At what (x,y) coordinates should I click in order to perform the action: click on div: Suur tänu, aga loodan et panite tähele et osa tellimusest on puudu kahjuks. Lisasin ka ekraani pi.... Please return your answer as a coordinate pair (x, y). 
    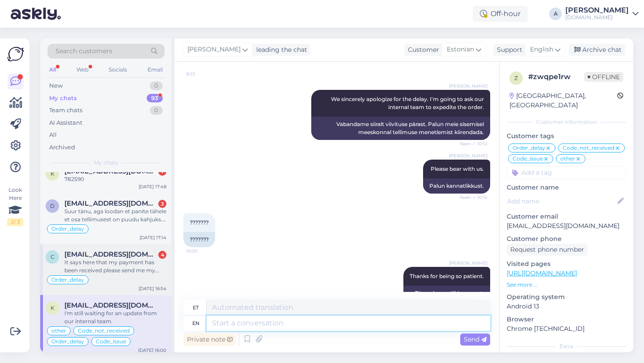
    Looking at the image, I should click on (115, 215).